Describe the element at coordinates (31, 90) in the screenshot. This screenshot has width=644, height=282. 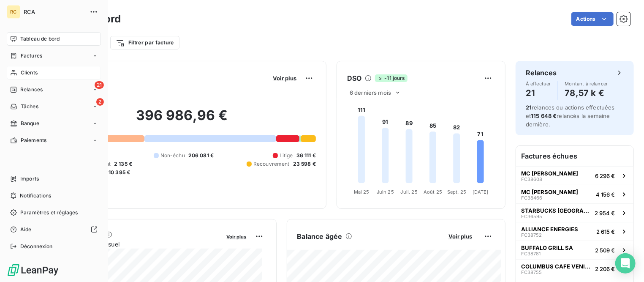
I see `span: Relances` at that location.